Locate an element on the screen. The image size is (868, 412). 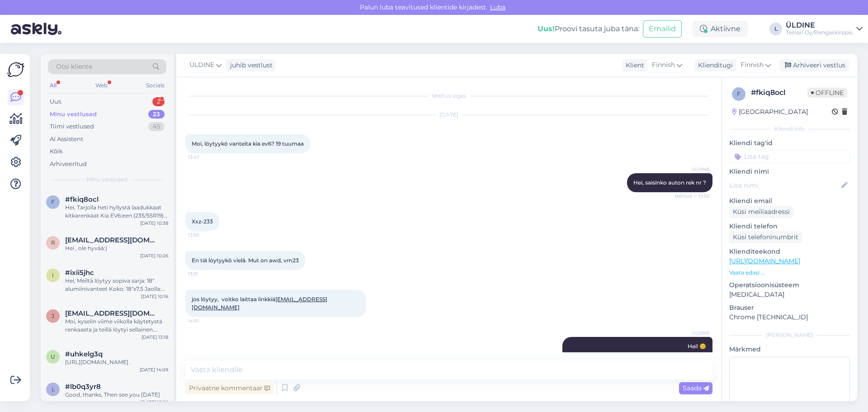
a: ÜLDINETeinari Oy/Rengaskirppis is located at coordinates (825, 29).